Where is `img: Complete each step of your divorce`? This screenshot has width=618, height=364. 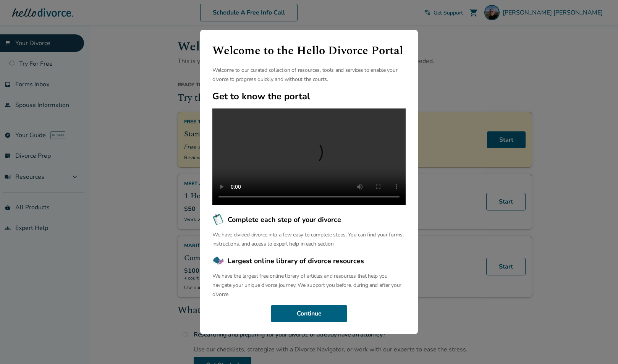 img: Complete each step of your divorce is located at coordinates (218, 219).